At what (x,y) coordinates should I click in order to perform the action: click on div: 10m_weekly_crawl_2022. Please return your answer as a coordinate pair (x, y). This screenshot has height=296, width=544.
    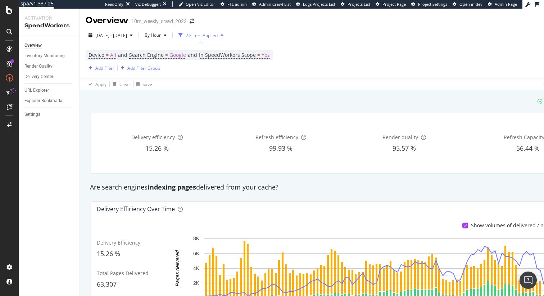
    Looking at the image, I should click on (159, 21).